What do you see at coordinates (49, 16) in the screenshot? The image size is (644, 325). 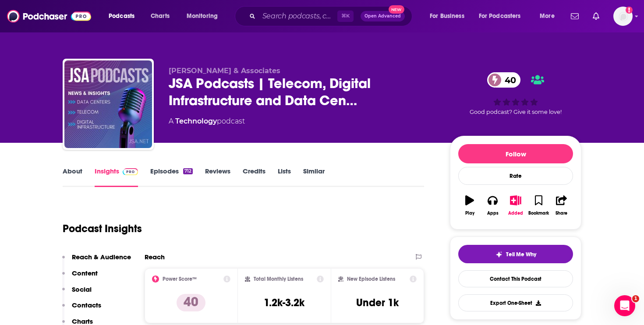 I see `a: Podchaser - Follow, Share and Rate Podcasts` at bounding box center [49, 16].